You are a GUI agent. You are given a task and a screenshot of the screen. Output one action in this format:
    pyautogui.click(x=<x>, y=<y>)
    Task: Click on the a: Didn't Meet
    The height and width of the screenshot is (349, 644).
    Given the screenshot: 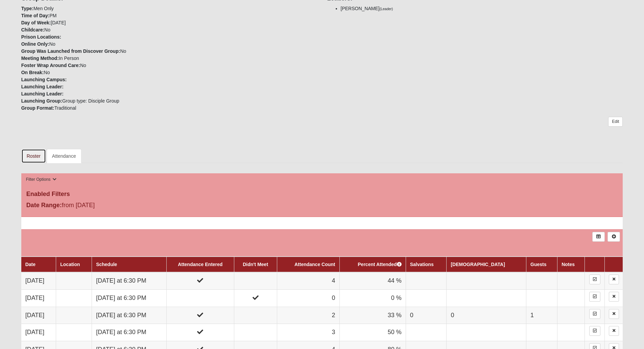 What is the action you would take?
    pyautogui.click(x=255, y=264)
    